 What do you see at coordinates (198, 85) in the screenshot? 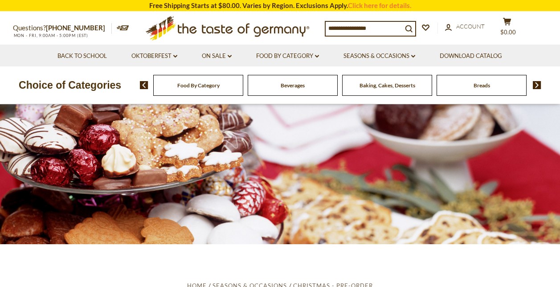
I see `span: Food By Category` at bounding box center [198, 85].